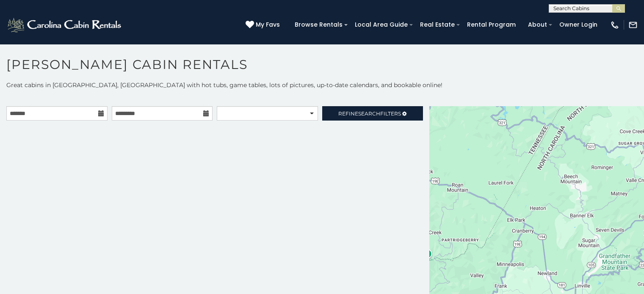  I want to click on img: phone-regular-white.png, so click(615, 25).